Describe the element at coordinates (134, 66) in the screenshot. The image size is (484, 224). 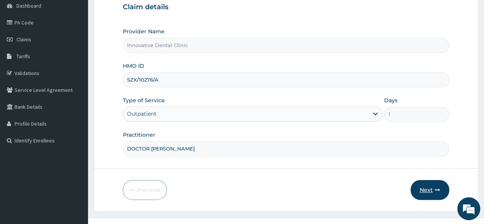
I see `label: HMO ID` at that location.